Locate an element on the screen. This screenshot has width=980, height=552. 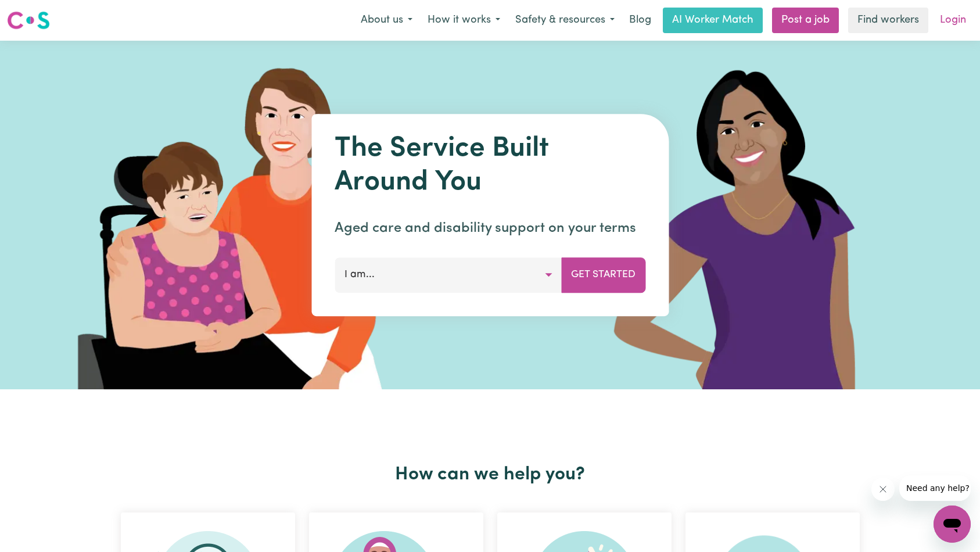
button: Get Started is located at coordinates (603, 275).